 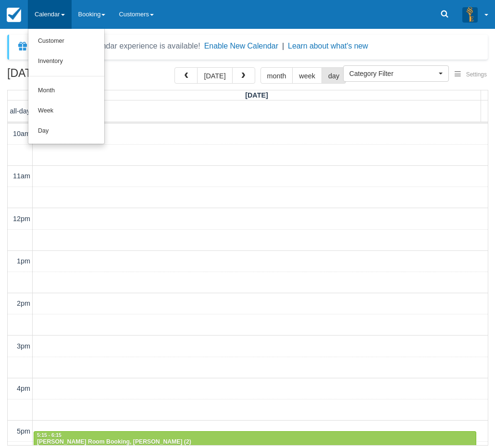 What do you see at coordinates (24, 389) in the screenshot?
I see `span: 4pm` at bounding box center [24, 389].